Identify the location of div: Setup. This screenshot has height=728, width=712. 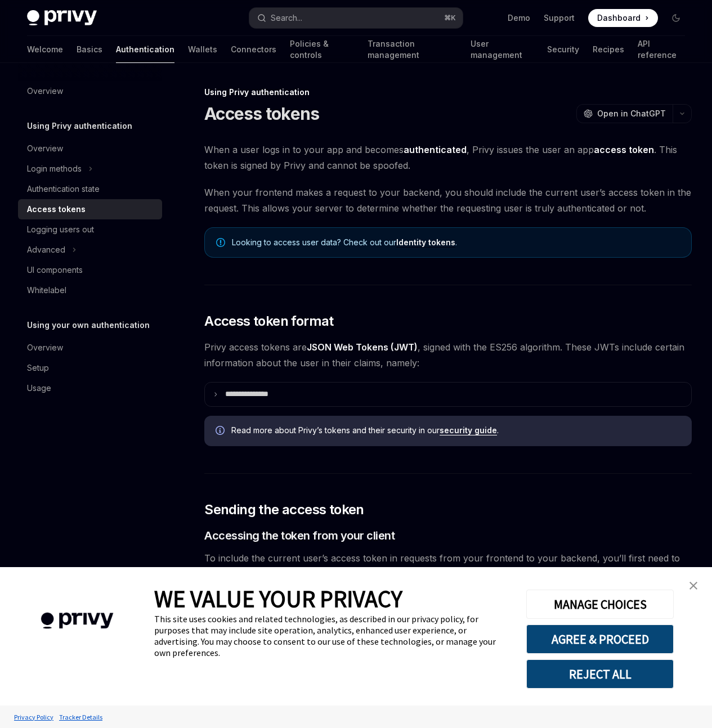
(38, 368).